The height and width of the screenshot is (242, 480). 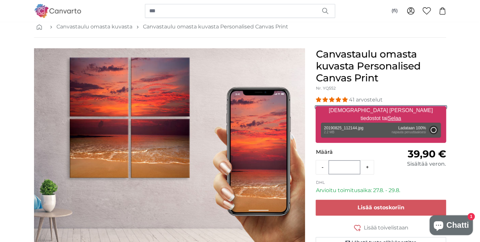 What do you see at coordinates (240, 27) in the screenshot?
I see `nav: breadcrumbs` at bounding box center [240, 27].